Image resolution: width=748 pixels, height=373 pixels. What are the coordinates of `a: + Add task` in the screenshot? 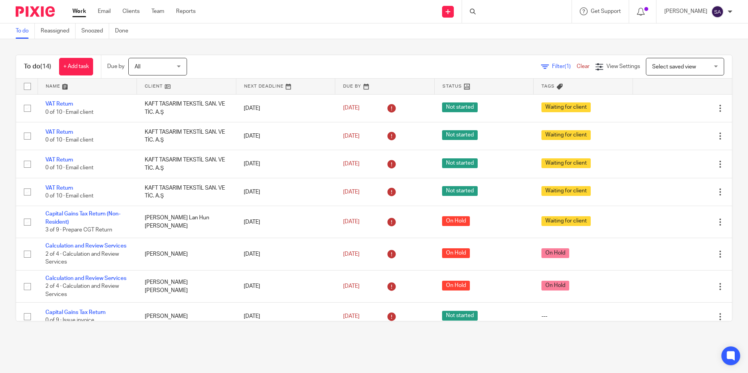 It's located at (76, 66).